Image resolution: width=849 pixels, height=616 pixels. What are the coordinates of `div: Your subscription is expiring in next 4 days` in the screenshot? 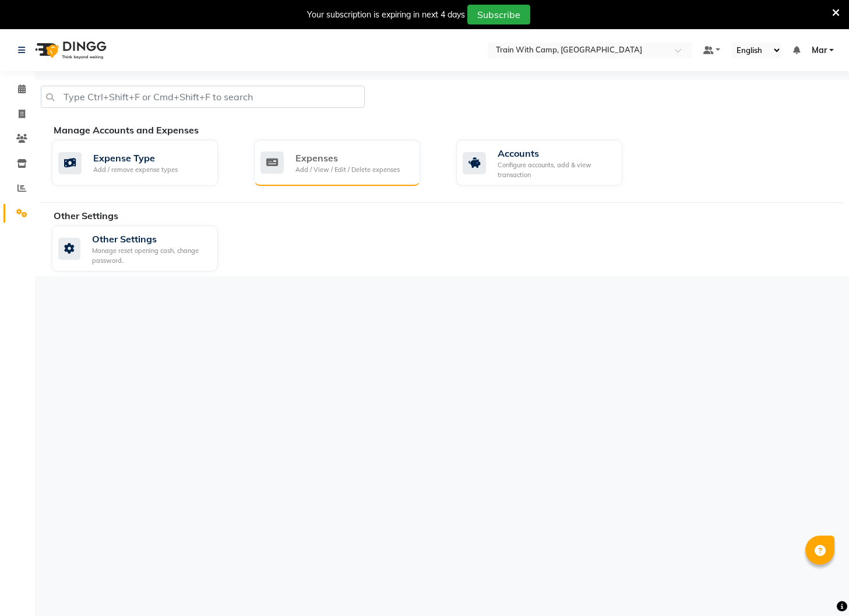 It's located at (385, 15).